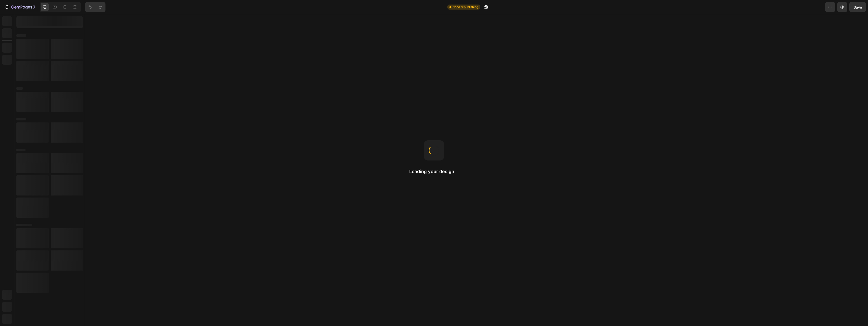  What do you see at coordinates (95, 7) in the screenshot?
I see `div: Undo/Redo` at bounding box center [95, 7].